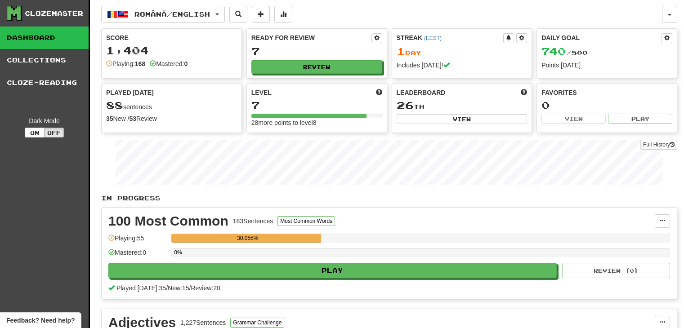  Describe the element at coordinates (601, 38) in the screenshot. I see `div: Daily Goal` at that location.